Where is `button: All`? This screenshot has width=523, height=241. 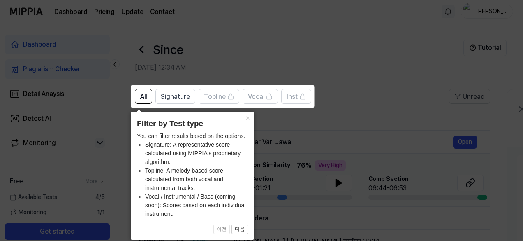 button: All is located at coordinates (144, 96).